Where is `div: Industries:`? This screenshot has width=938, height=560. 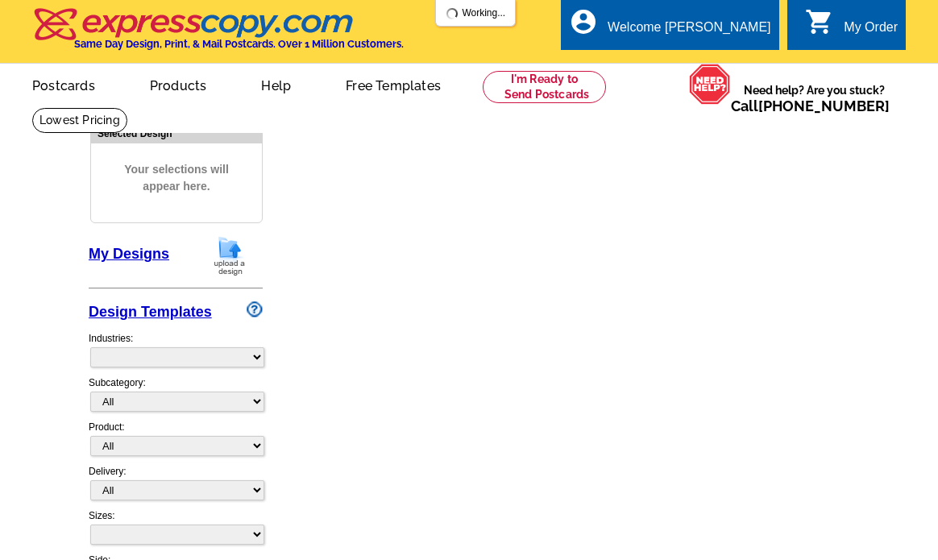
div: Industries: is located at coordinates (176, 349).